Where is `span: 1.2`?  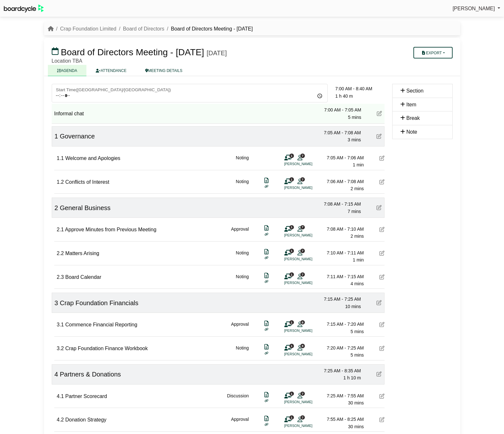 span: 1.2 is located at coordinates (60, 182).